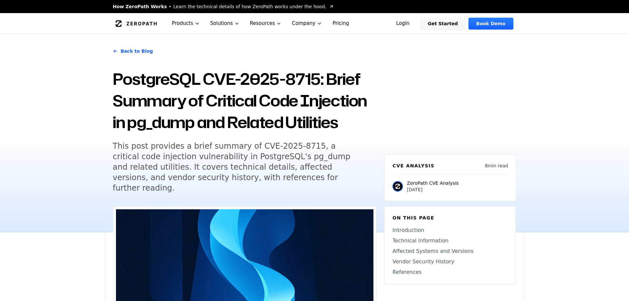 The height and width of the screenshot is (301, 629). Describe the element at coordinates (250, 7) in the screenshot. I see `span: Learn the technical details of how ZeroPath works under the hood.` at that location.